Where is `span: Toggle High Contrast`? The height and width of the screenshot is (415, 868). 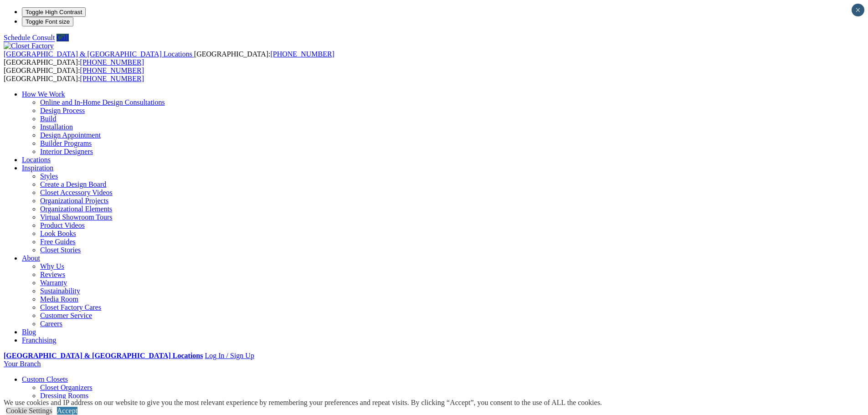 span: Toggle High Contrast is located at coordinates (54, 12).